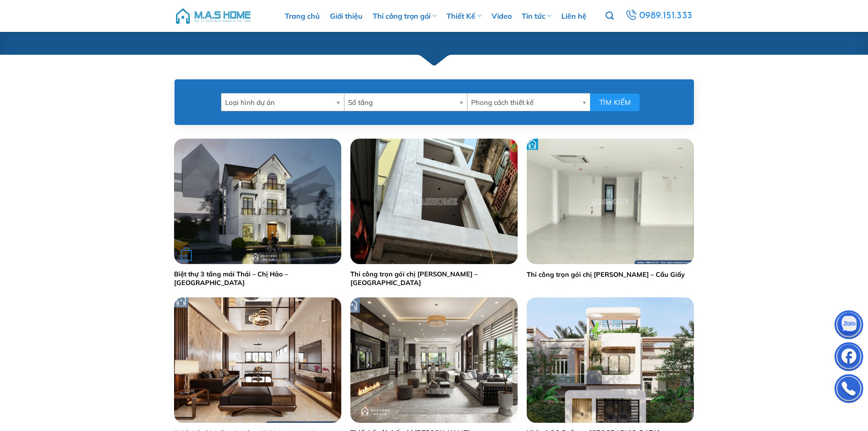 The width and height of the screenshot is (868, 431). I want to click on img: Thiết kế nội thất anh Hảo - Nguyễn Trãi | MasHome, so click(258, 360).